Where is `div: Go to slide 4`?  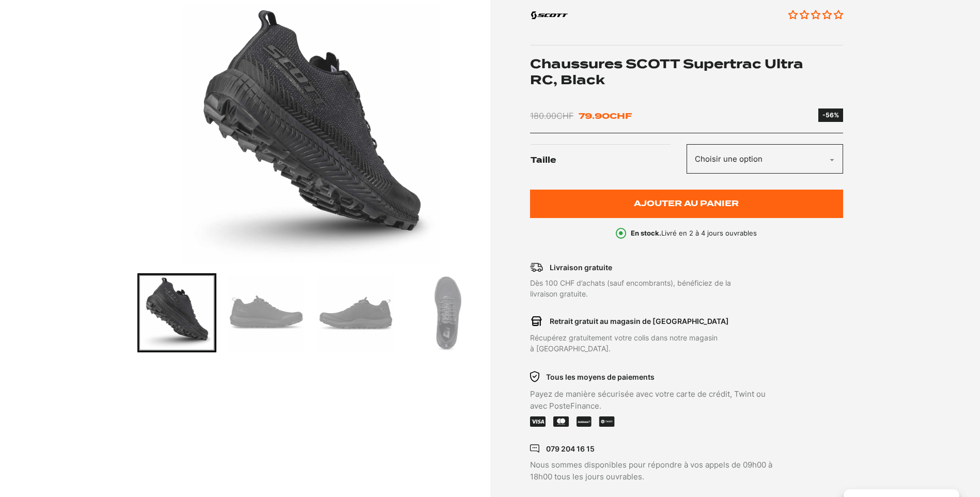
div: Go to slide 4 is located at coordinates (356, 313).